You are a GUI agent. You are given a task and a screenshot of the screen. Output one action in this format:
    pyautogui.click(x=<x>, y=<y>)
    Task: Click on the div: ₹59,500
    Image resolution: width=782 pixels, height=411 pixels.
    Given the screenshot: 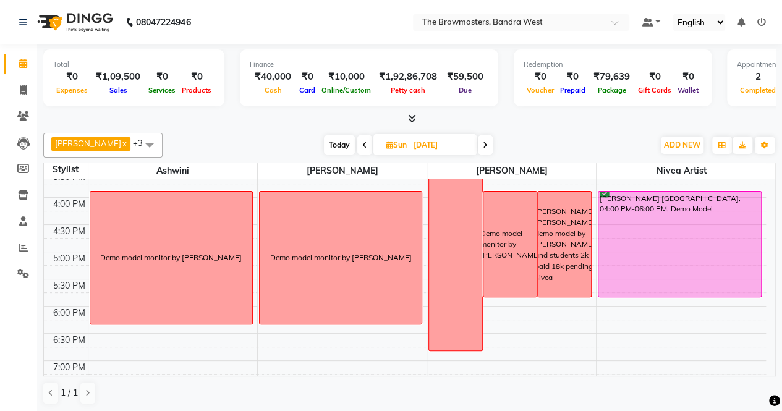 What is the action you would take?
    pyautogui.click(x=465, y=77)
    